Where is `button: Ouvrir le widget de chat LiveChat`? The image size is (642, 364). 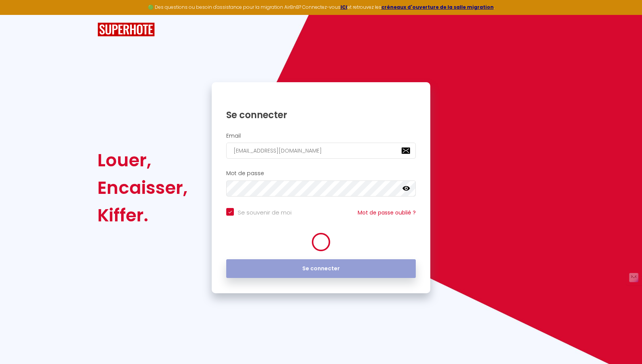
button: Ouvrir le widget de chat LiveChat is located at coordinates (17, 15).